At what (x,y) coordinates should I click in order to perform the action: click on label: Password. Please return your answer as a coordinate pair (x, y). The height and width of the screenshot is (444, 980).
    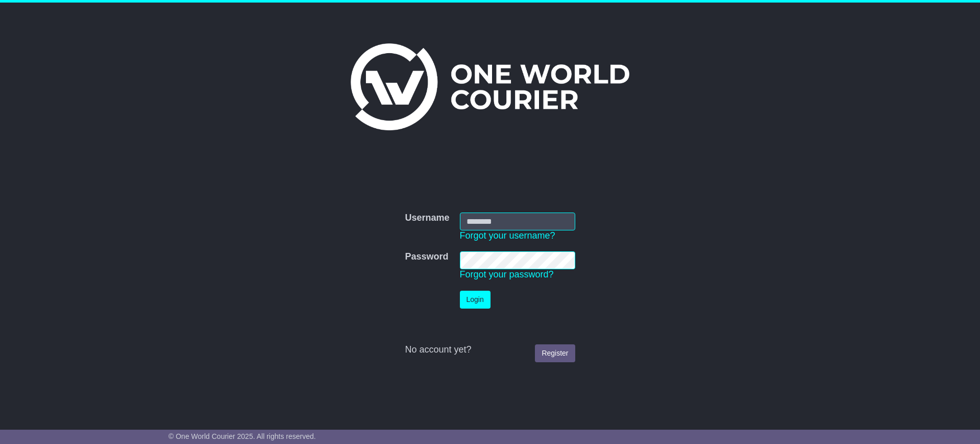
    Looking at the image, I should click on (427, 257).